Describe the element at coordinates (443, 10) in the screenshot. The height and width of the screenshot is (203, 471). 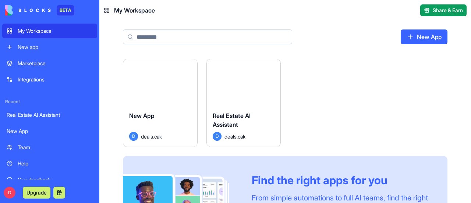
I see `button: Share & Earn` at that location.